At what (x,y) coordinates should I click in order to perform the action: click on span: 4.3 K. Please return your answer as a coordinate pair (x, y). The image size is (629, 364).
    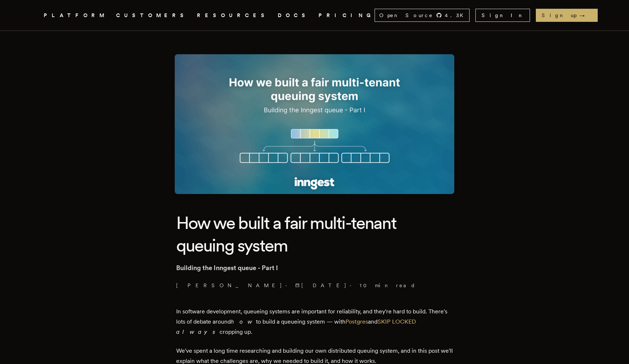
    Looking at the image, I should click on (456, 15).